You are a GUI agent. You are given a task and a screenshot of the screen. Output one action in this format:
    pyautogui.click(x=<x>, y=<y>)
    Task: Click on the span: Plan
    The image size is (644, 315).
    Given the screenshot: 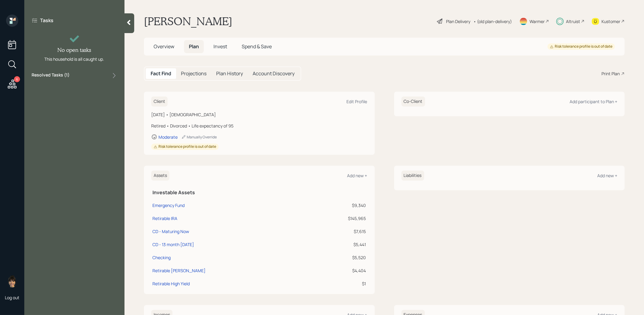 What is the action you would take?
    pyautogui.click(x=193, y=46)
    